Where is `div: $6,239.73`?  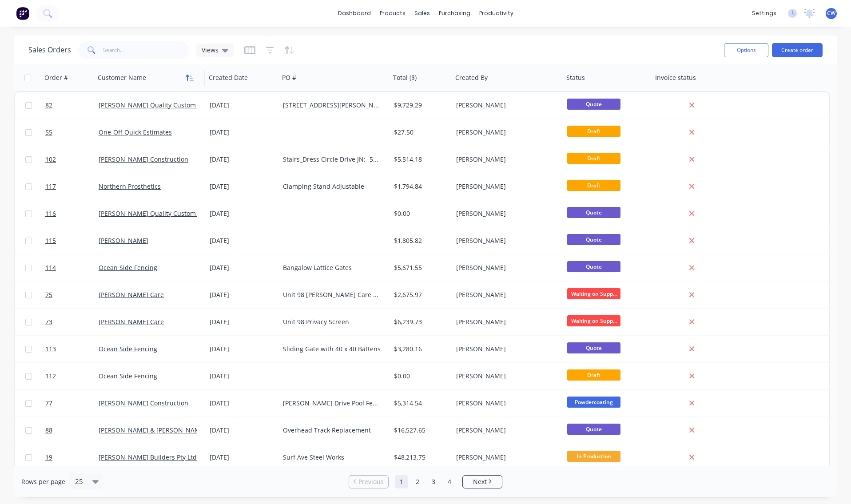
div: $6,239.73 is located at coordinates (420, 322).